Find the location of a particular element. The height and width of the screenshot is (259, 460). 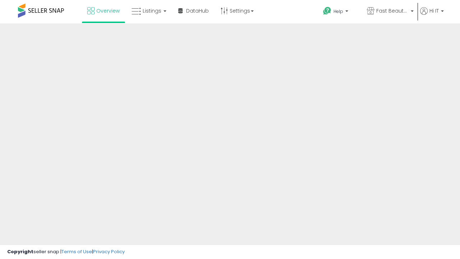

span: Help is located at coordinates (338, 11).